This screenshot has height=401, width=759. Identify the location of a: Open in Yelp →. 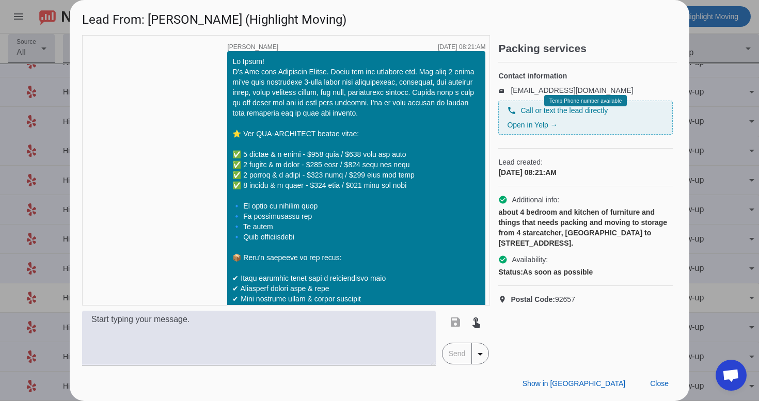
(532, 125).